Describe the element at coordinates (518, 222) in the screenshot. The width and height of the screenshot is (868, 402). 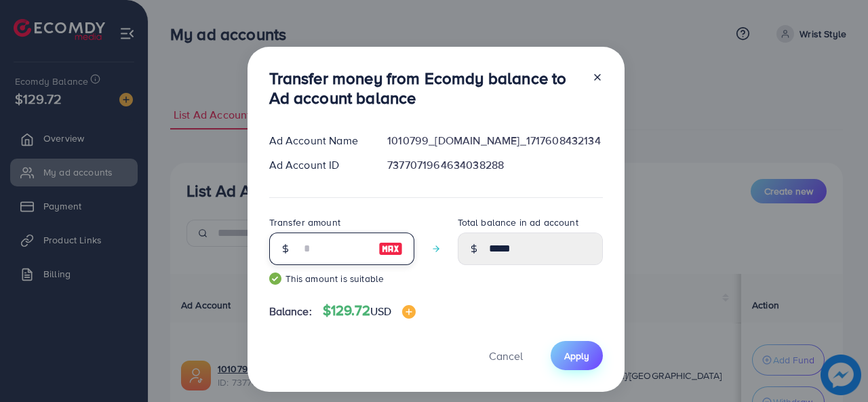
I see `label: Total balance in ad account` at that location.